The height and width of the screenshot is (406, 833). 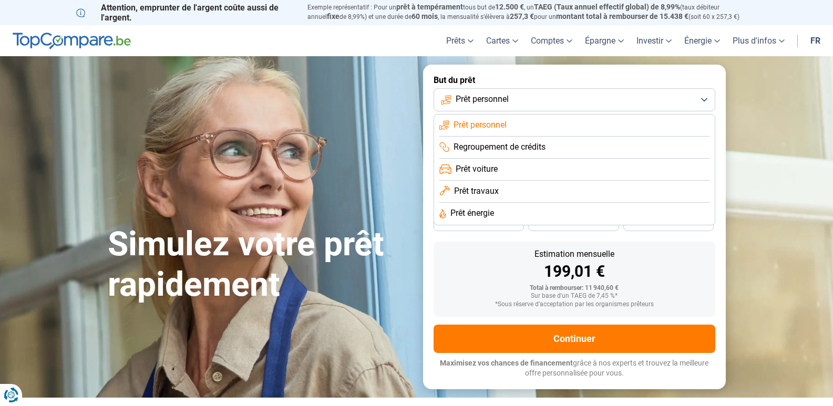 I want to click on span: Prêt énergie, so click(x=472, y=213).